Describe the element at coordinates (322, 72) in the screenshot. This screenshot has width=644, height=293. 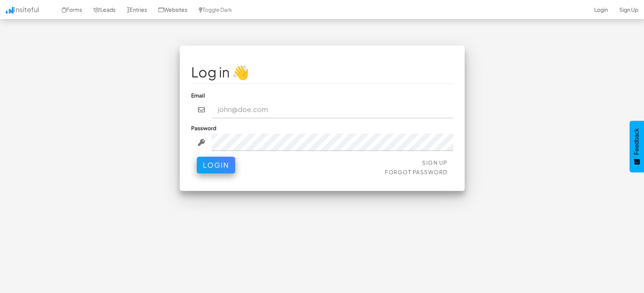
I see `h1: Log in 👋` at that location.